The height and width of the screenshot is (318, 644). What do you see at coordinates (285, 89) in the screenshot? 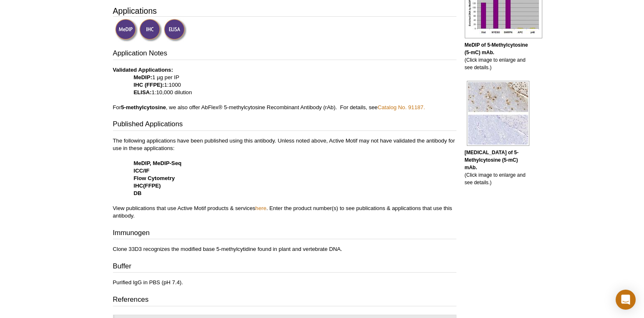
I see `p: 1 µg per IP 1:1000 1:10,000 dilution For , we also offer AbFlex® 5-methylcytosine Recombinant Ant...` at bounding box center [285, 89].